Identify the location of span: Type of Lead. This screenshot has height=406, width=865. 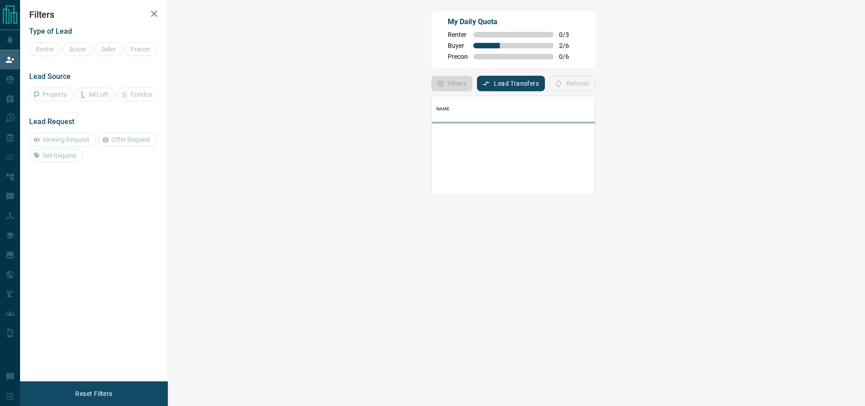
(51, 31).